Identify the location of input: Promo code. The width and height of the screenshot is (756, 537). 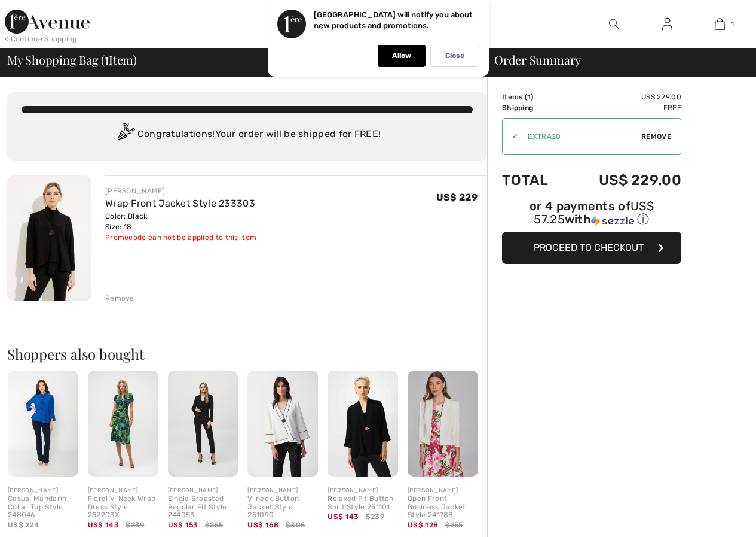
(580, 136).